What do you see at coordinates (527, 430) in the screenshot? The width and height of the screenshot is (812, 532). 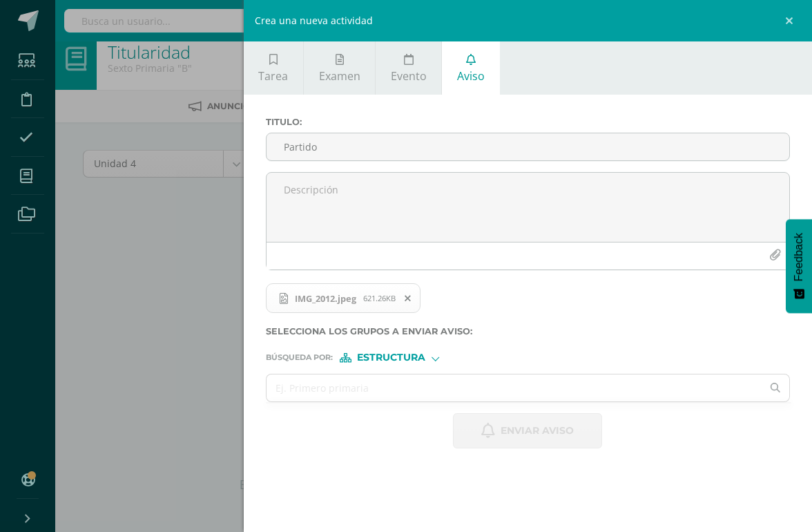 I see `button: Enviar aviso` at bounding box center [527, 430].